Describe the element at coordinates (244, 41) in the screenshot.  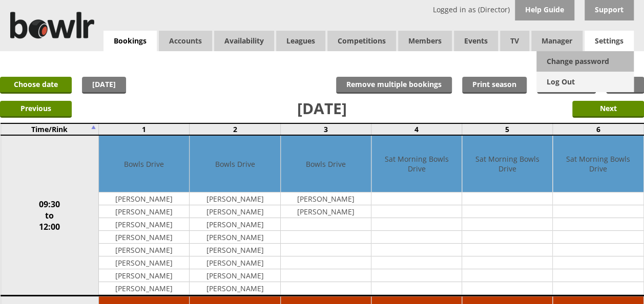
I see `a: Availability` at that location.